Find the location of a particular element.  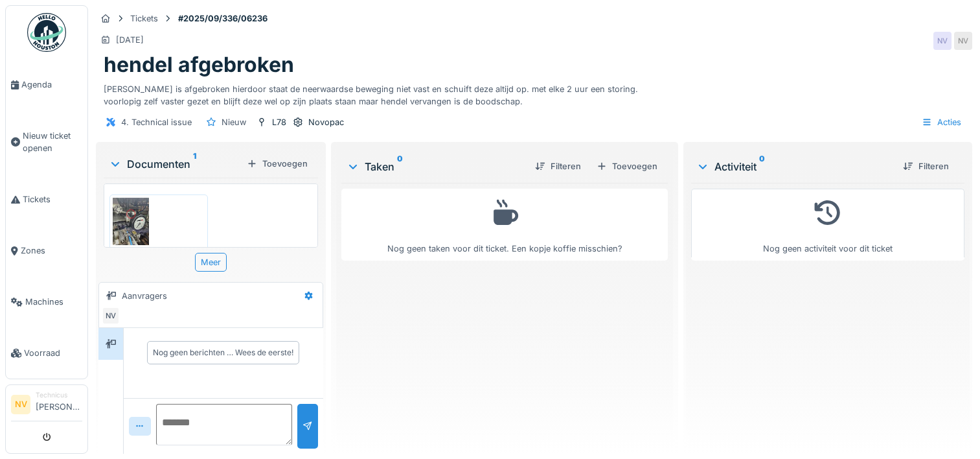

div: Acties is located at coordinates (941, 122).